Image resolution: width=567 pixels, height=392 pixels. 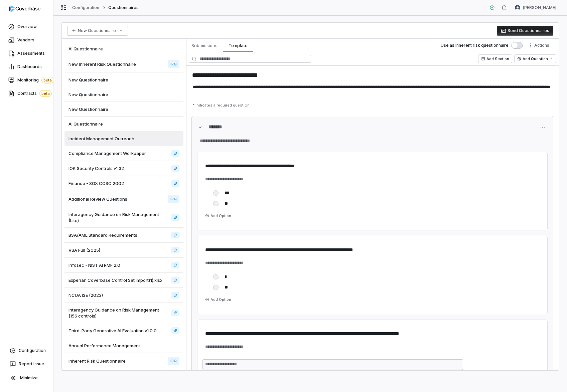 I want to click on span: Finance - SOX COSO 2002, so click(x=96, y=183).